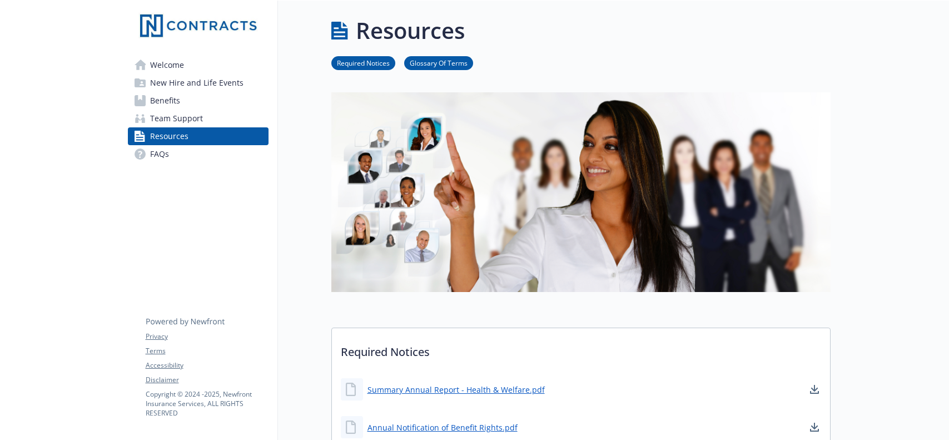 The height and width of the screenshot is (440, 949). What do you see at coordinates (198, 65) in the screenshot?
I see `a: Welcome` at bounding box center [198, 65].